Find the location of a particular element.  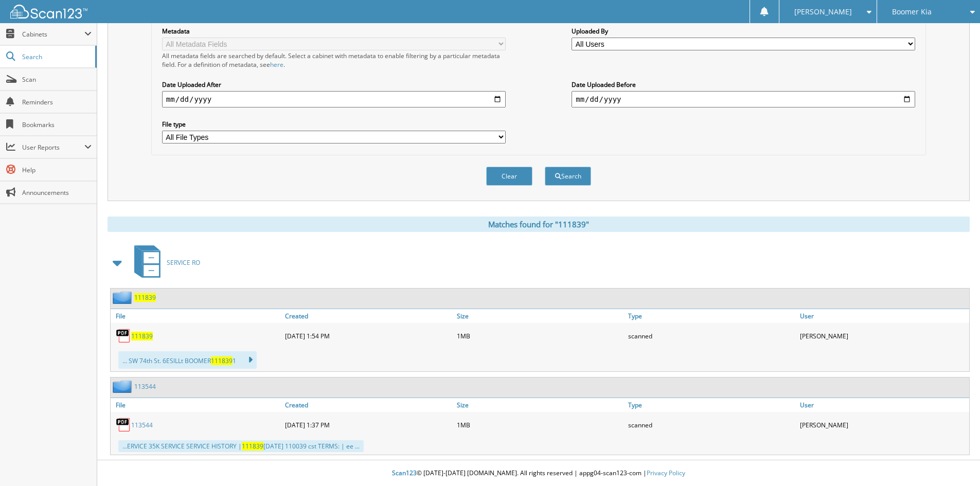

div: Matches found for "111839" is located at coordinates (539, 225).